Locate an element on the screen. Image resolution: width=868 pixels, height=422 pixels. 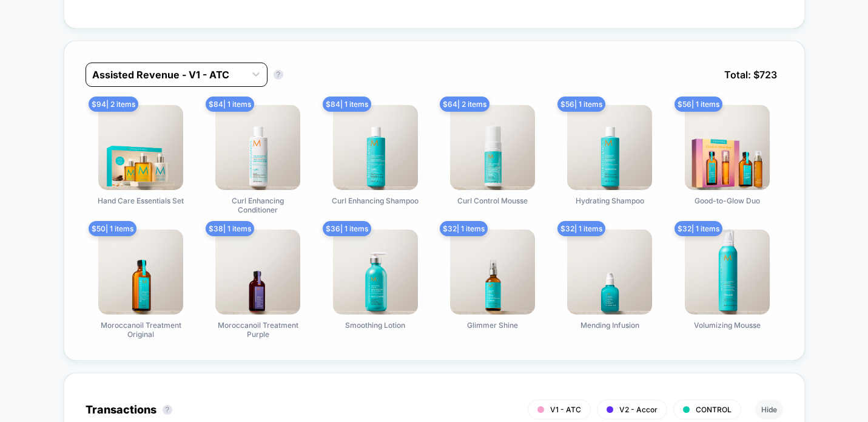
span: Curl Enhancing Conditioner is located at coordinates (258, 205).